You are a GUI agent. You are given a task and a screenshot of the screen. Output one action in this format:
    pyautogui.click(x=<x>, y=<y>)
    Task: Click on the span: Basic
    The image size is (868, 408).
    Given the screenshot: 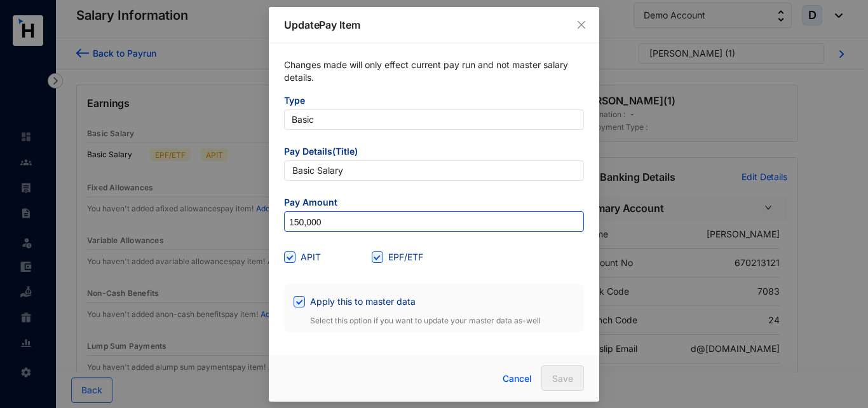 What is the action you would take?
    pyautogui.click(x=434, y=120)
    